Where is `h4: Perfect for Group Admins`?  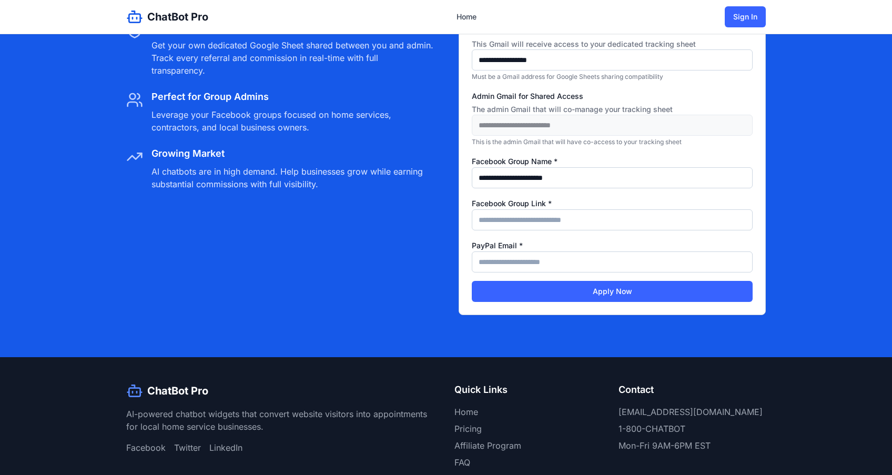
h4: Perfect for Group Admins is located at coordinates (293, 97).